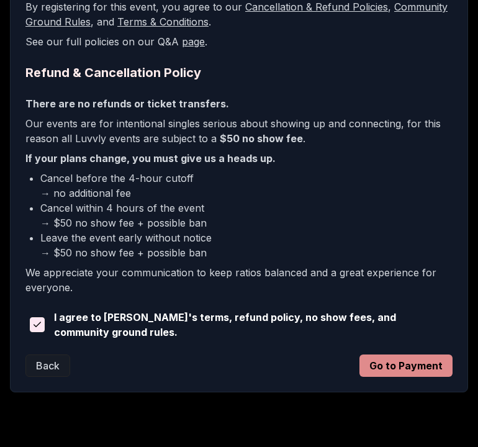 The width and height of the screenshot is (478, 447). Describe the element at coordinates (239, 42) in the screenshot. I see `p: See our full policies on our Q&A .` at that location.